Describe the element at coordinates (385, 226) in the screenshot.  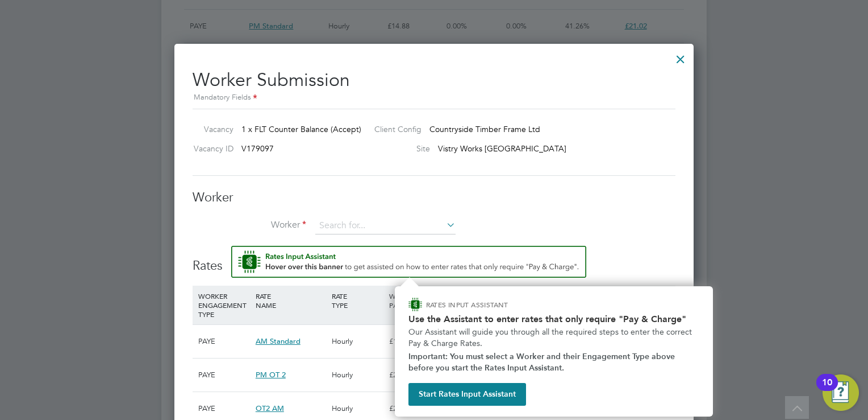
I see `input: Search for...` at that location.